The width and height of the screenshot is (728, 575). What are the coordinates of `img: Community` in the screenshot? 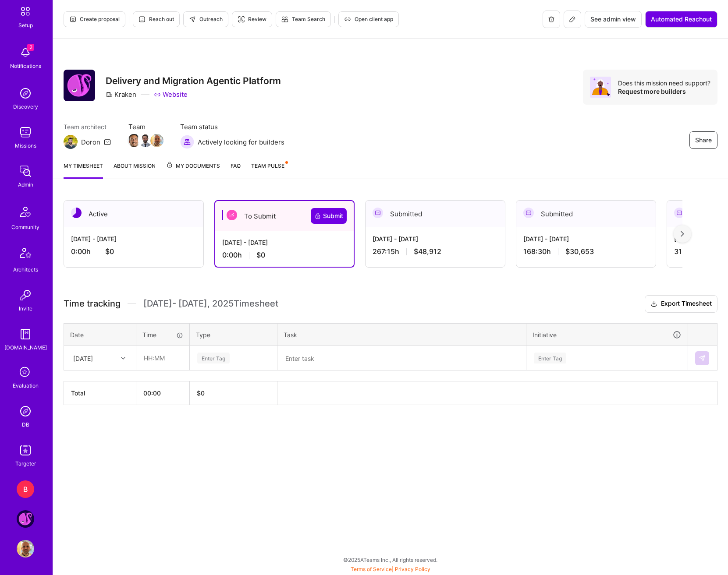 It's located at (25, 212).